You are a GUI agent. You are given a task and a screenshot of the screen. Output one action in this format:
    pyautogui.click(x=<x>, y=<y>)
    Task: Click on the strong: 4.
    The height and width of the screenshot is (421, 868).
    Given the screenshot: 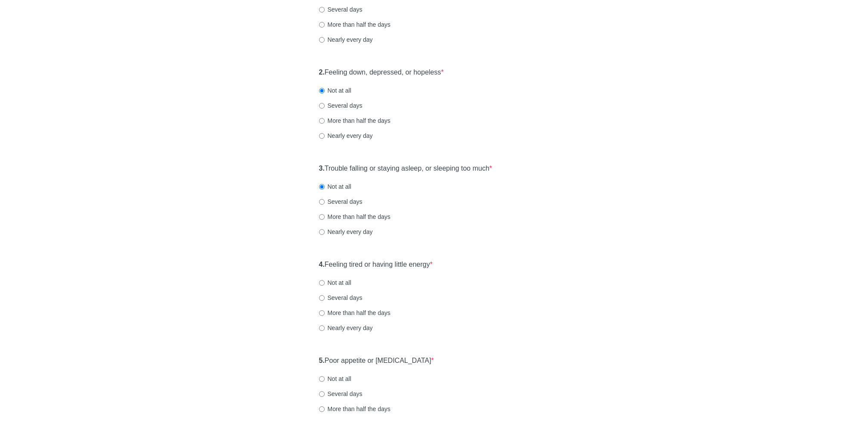 What is the action you would take?
    pyautogui.click(x=322, y=264)
    